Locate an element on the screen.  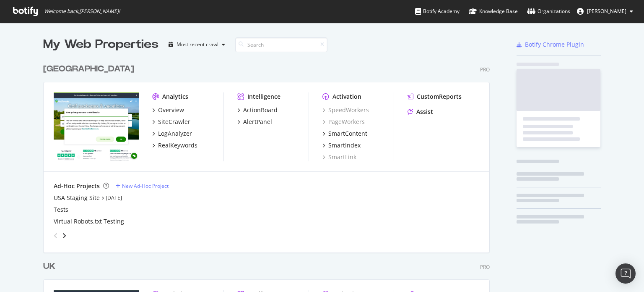
a: Botify Chrome Plugin is located at coordinates (550, 44).